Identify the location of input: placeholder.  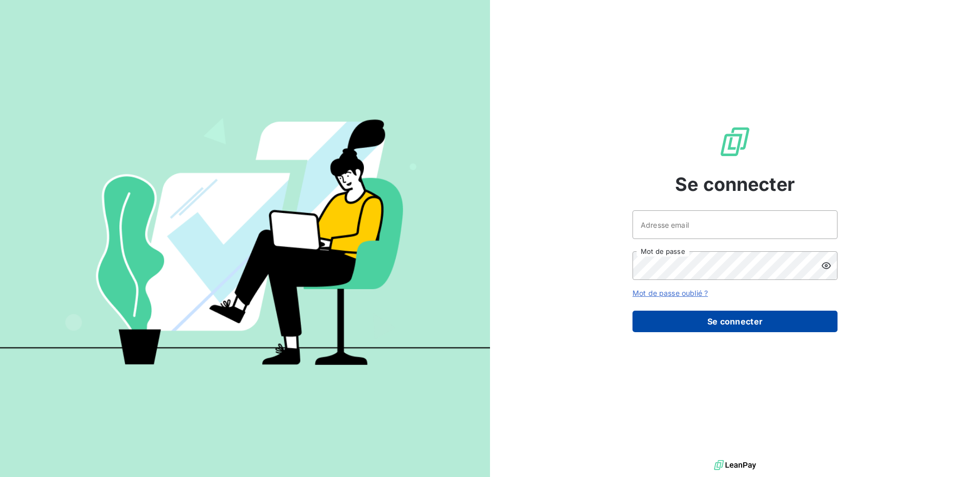
(735, 225).